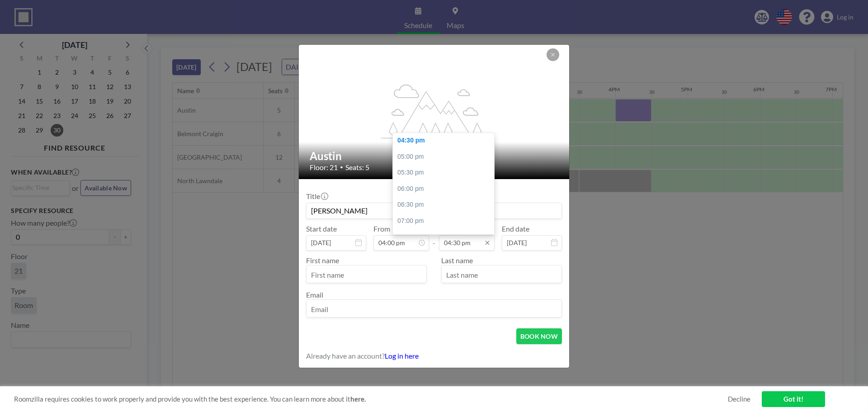 The width and height of the screenshot is (868, 412). I want to click on label: Start date, so click(322, 229).